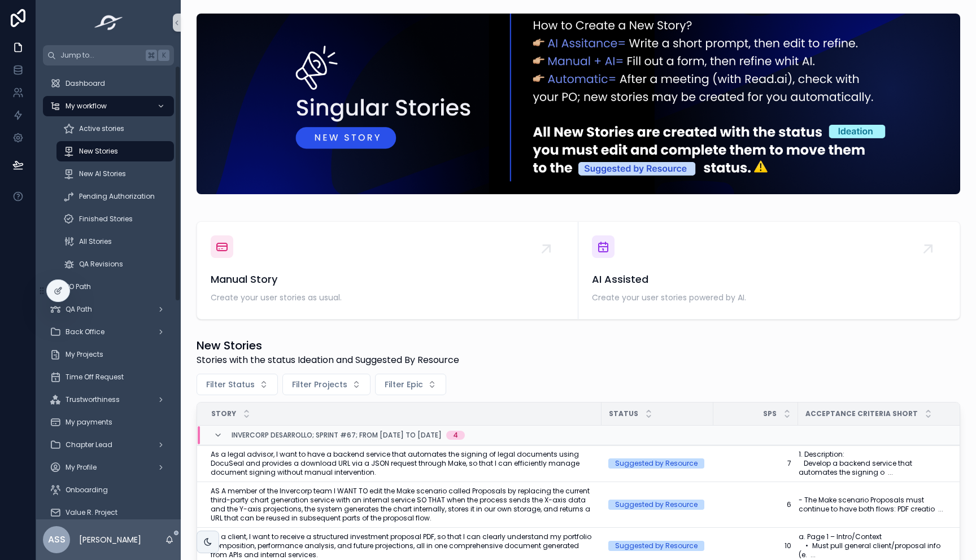  I want to click on span: Acceptance Criteria Short, so click(861, 414).